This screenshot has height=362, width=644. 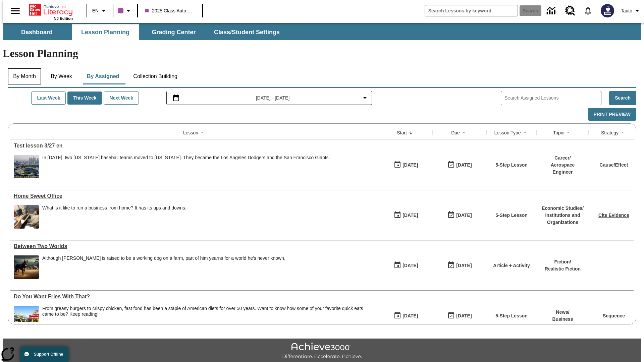 I want to click on button: Next Week, so click(x=121, y=98).